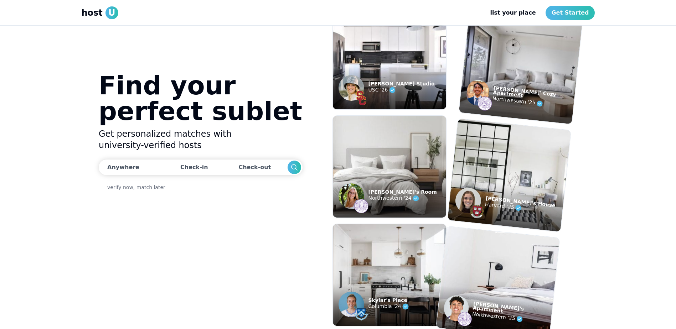  What do you see at coordinates (389, 307) in the screenshot?
I see `p: Columbia '24` at bounding box center [389, 307].